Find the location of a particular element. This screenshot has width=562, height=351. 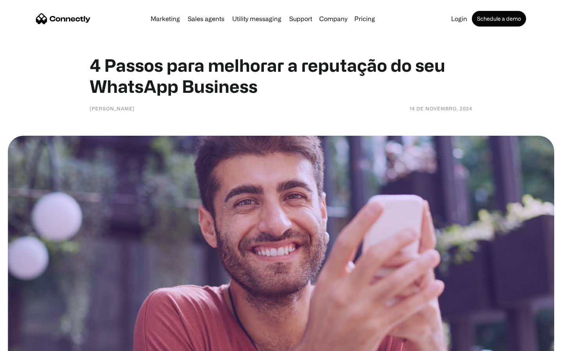

div: 14 de novembro, 2024 is located at coordinates (441, 109).